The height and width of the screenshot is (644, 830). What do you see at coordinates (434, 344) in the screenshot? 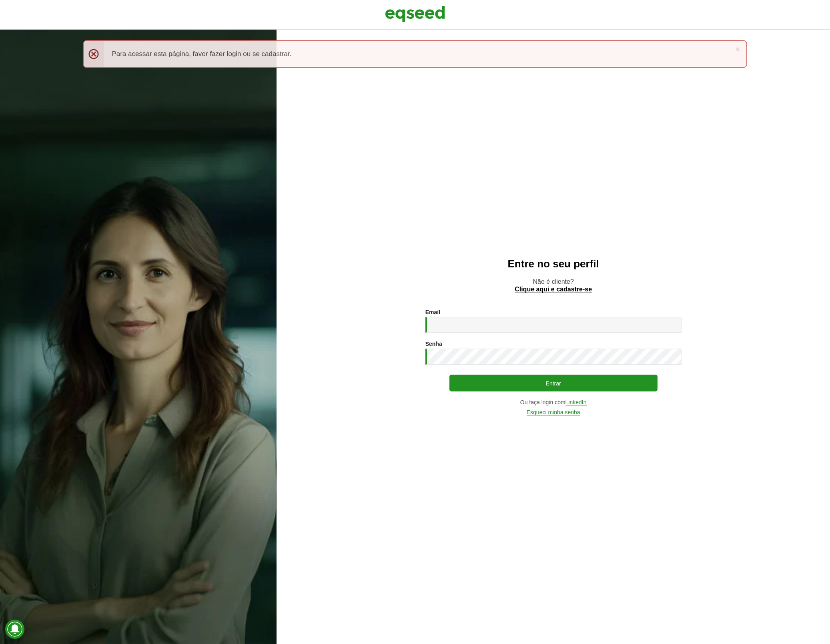
I see `label: Senha` at bounding box center [434, 344].